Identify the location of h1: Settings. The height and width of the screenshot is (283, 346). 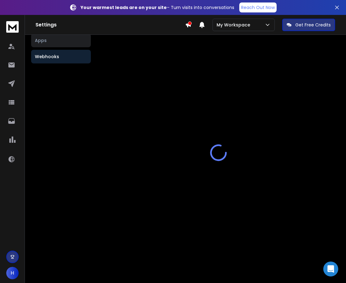
(110, 25).